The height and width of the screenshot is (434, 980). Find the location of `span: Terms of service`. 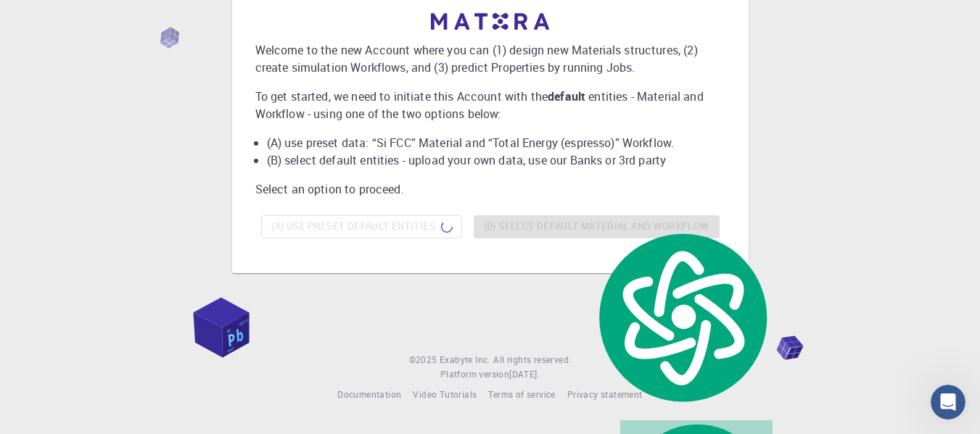

span: Terms of service is located at coordinates (522, 394).